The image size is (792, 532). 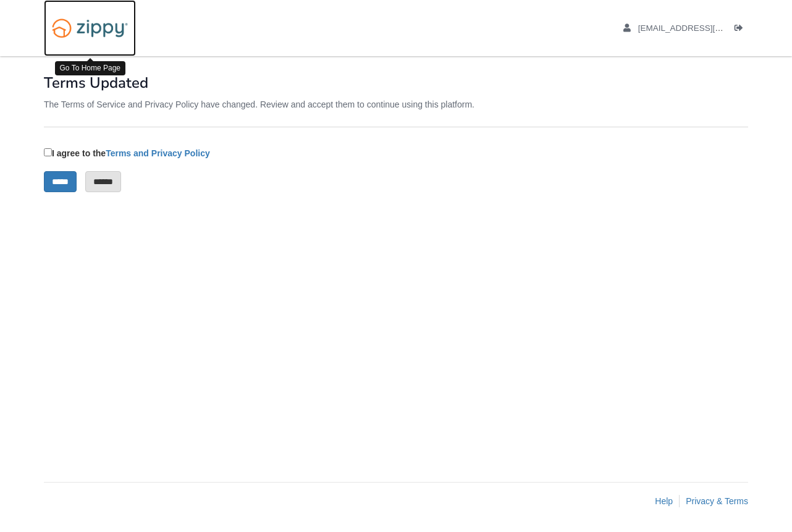 What do you see at coordinates (158, 153) in the screenshot?
I see `a: Terms and Privacy Policy` at bounding box center [158, 153].